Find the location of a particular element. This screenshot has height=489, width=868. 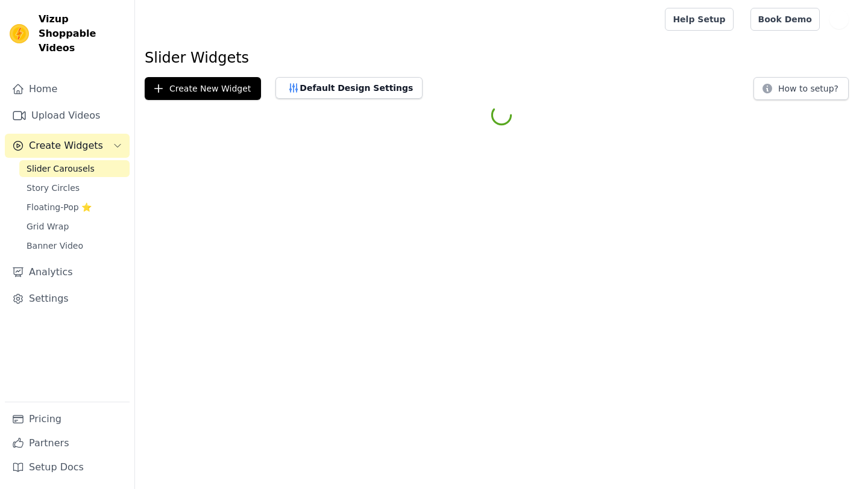

a: Settings is located at coordinates (67, 299).